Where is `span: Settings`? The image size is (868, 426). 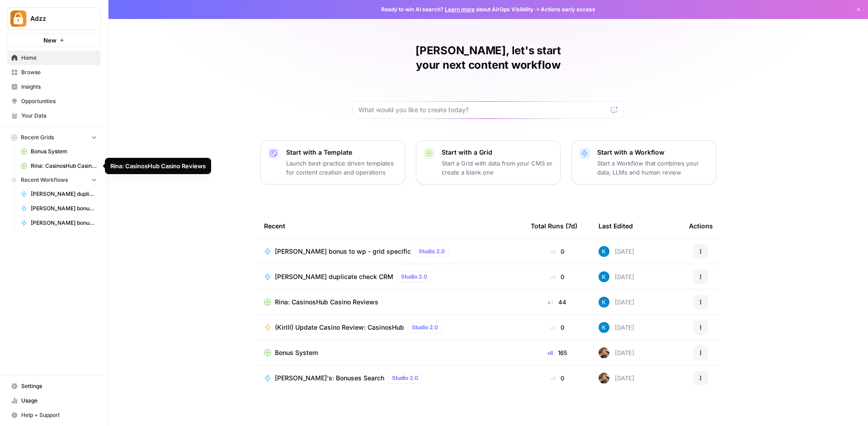
span: Settings is located at coordinates (59, 386).